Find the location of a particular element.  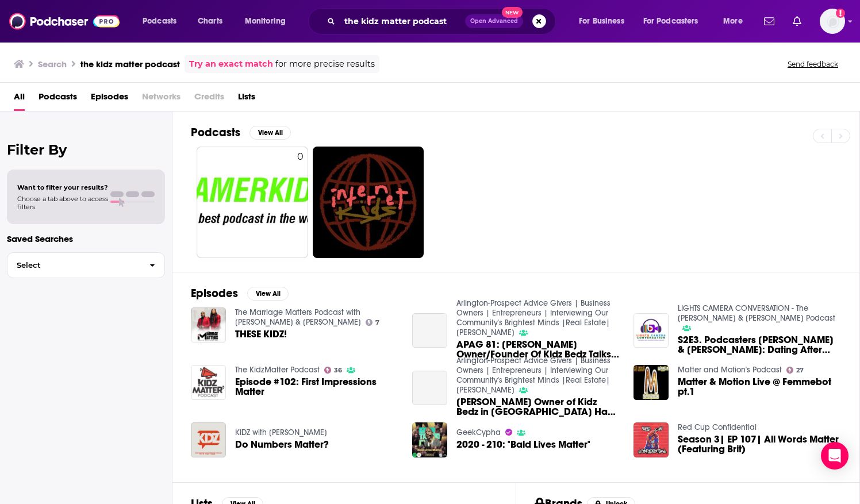

span: Episodes is located at coordinates (109, 98).